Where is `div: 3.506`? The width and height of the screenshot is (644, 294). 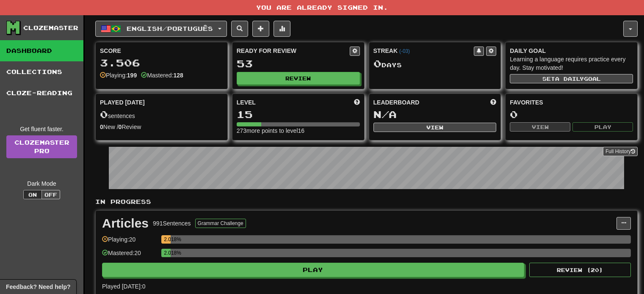
div: 3.506 is located at coordinates (161, 63).